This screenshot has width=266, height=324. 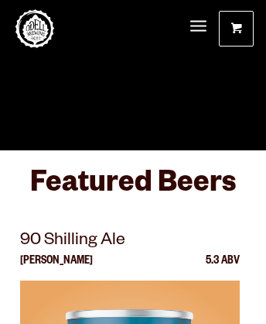 What do you see at coordinates (130, 242) in the screenshot?
I see `p: 90 Shilling Ale` at bounding box center [130, 242].